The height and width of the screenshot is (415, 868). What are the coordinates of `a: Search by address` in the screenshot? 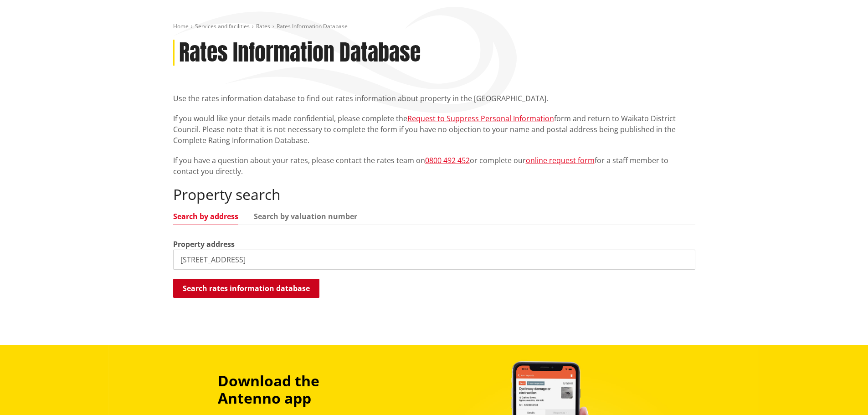 It's located at (205, 216).